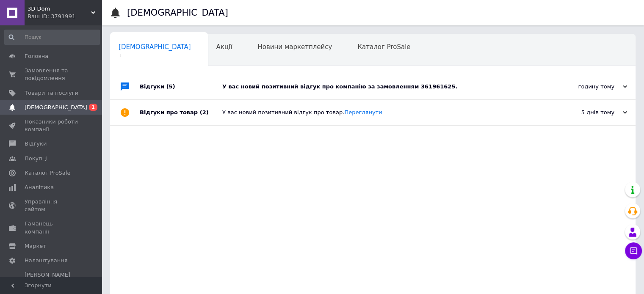  What do you see at coordinates (52, 37) in the screenshot?
I see `input: Пошук` at bounding box center [52, 37].